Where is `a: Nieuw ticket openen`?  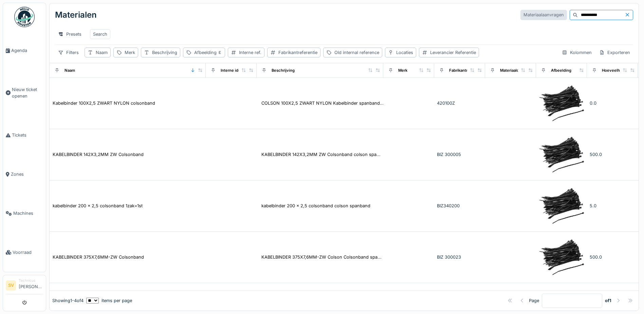 a: Nieuw ticket openen is located at coordinates (24, 92).